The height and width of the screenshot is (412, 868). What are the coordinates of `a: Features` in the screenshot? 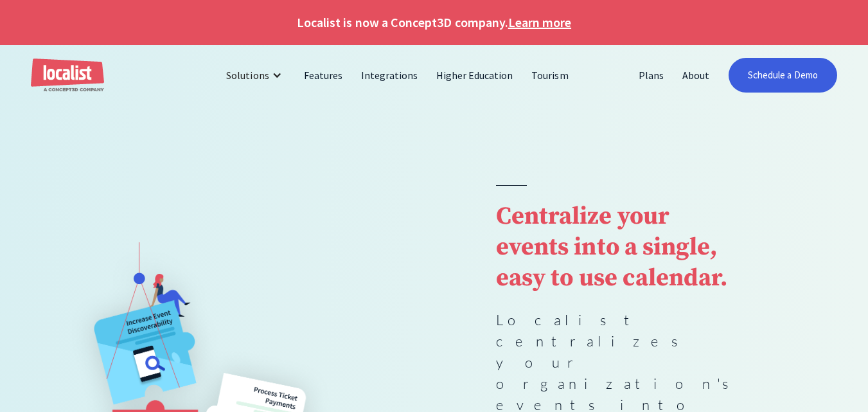 It's located at (323, 75).